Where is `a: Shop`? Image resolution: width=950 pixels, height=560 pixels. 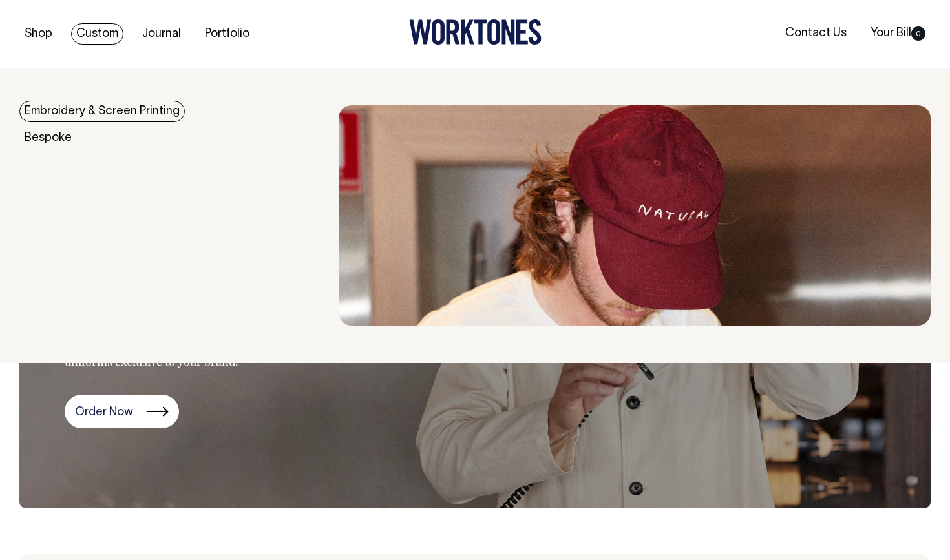 a: Shop is located at coordinates (38, 34).